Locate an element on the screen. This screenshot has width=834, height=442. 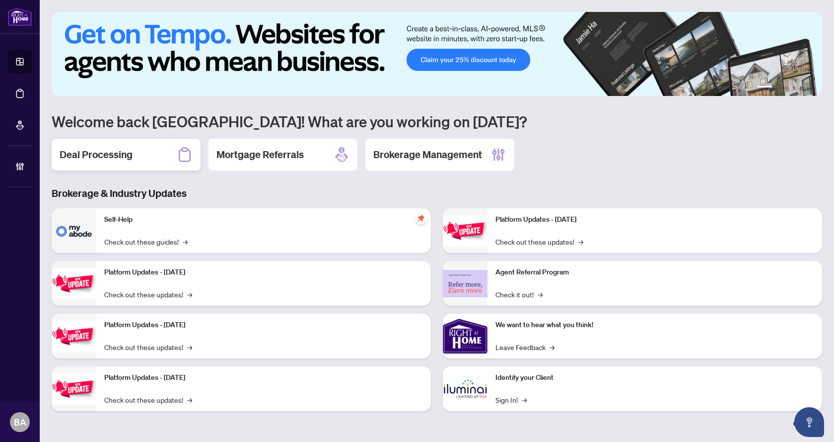
p: We want to hear what you think! is located at coordinates (655, 325).